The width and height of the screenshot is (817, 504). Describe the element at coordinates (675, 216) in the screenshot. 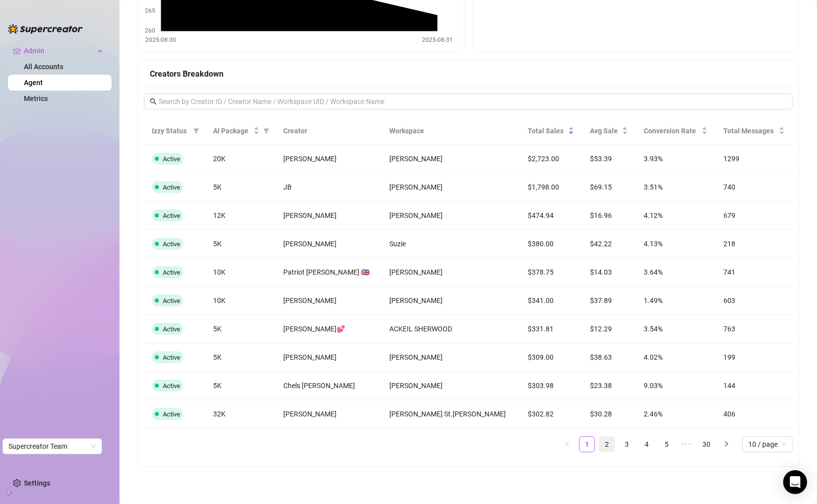

I see `td: 4.12%` at that location.